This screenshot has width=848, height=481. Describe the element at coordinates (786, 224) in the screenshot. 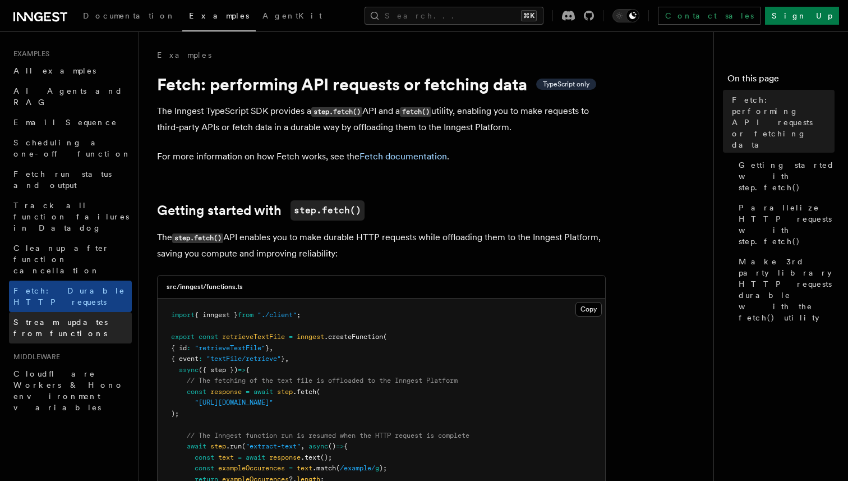

I see `span: Parallelize HTTP requests with step.fetch()` at that location.